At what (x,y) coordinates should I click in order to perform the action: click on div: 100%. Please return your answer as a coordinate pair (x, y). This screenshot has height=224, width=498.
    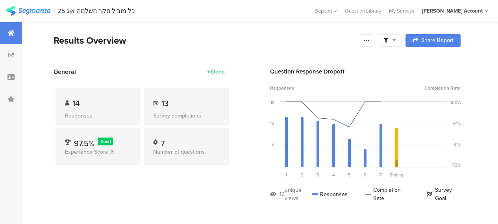
    Looking at the image, I should click on (456, 103).